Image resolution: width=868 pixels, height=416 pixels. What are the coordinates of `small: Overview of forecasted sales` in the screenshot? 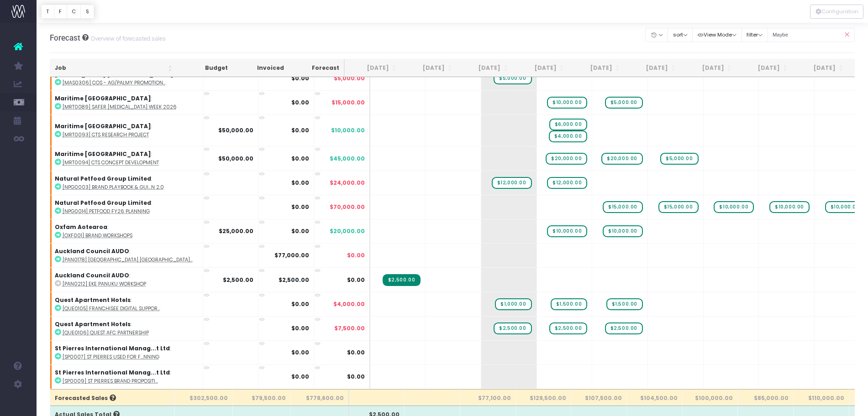 It's located at (127, 38).